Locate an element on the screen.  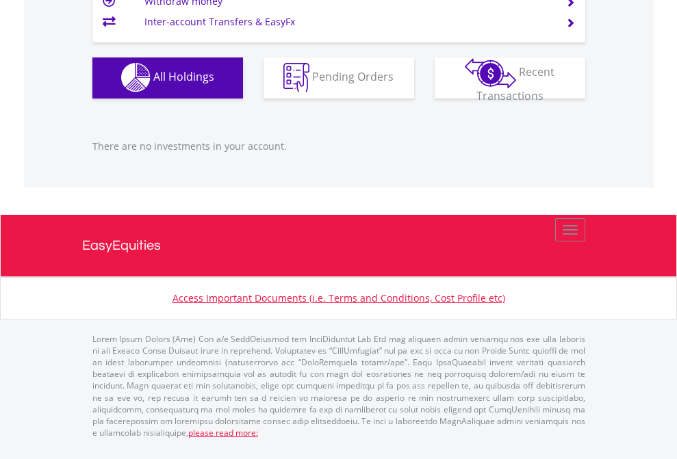
a: Access Important Documents (i.e. Terms and Conditions, Cost Profile etc) is located at coordinates (339, 298).